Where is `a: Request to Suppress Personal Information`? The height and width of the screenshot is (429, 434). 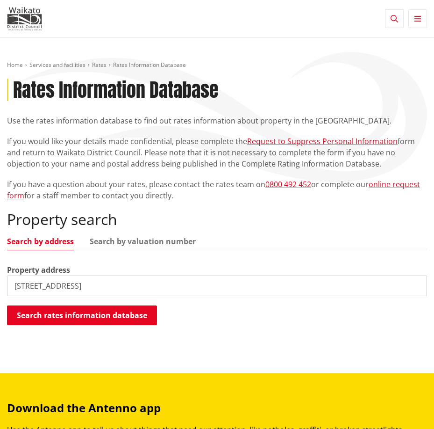
a: Request to Suppress Personal Information is located at coordinates (323, 141).